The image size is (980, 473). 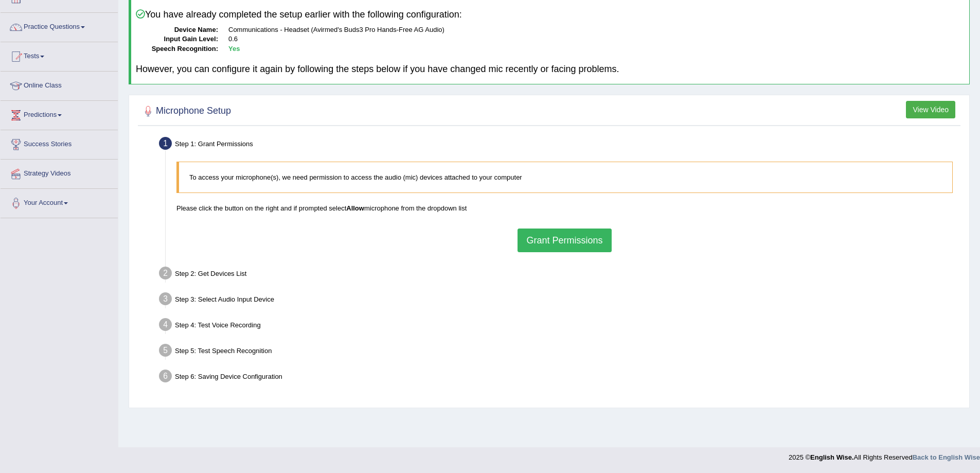 I want to click on div: Step 5: Test Speech Recognition, so click(x=559, y=351).